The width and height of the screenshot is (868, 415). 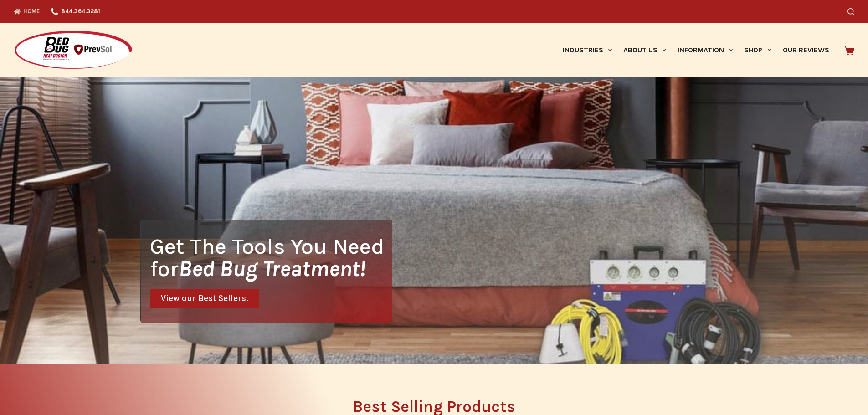 I want to click on a: Our Reviews, so click(x=806, y=50).